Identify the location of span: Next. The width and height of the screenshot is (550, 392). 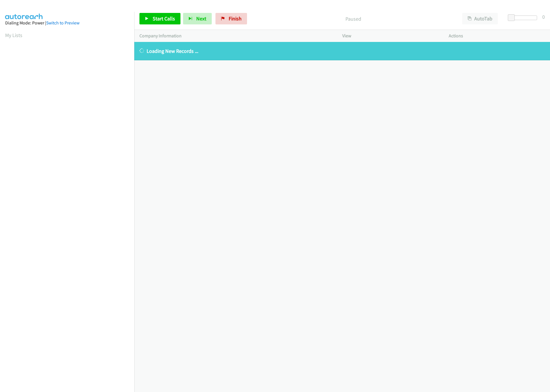
(202, 18).